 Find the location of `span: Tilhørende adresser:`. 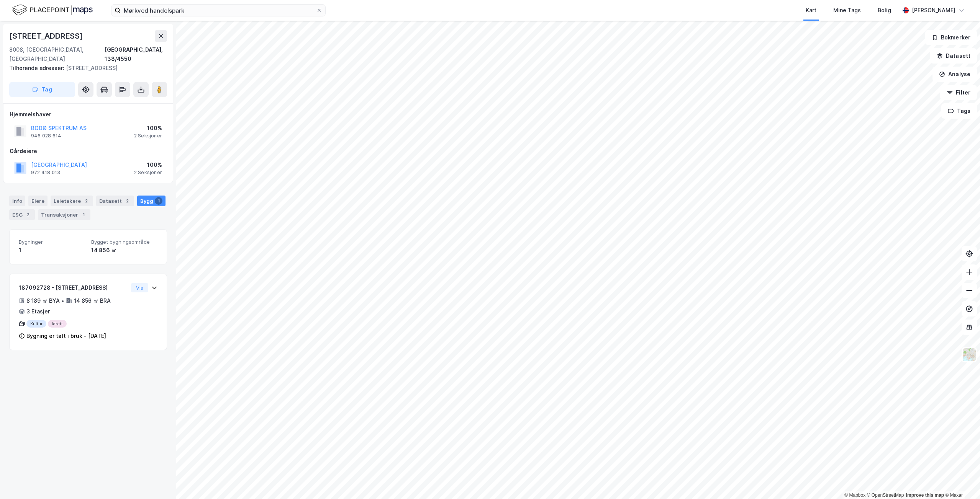

span: Tilhørende adresser: is located at coordinates (37, 68).